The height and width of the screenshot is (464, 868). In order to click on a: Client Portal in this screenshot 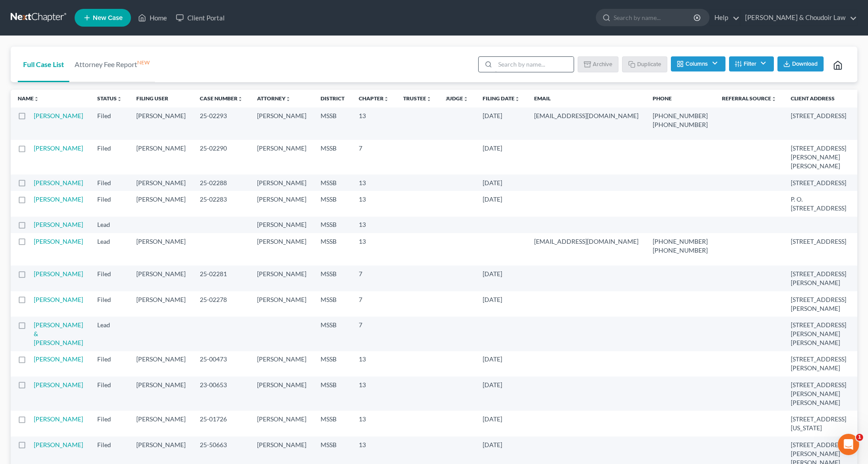, I will do `click(200, 18)`.